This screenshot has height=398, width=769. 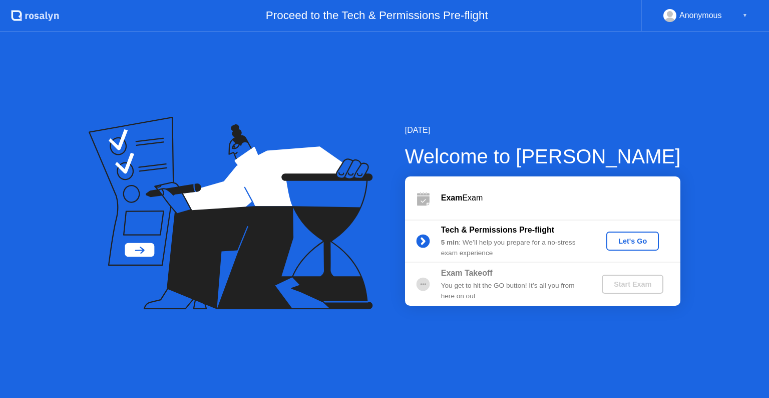 What do you see at coordinates (450, 242) in the screenshot?
I see `b: 5 min` at bounding box center [450, 242].